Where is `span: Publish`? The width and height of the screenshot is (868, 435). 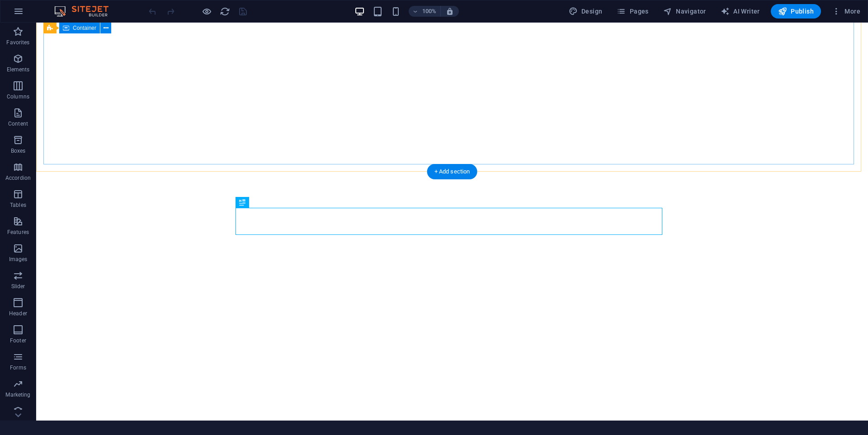 span: Publish is located at coordinates (796, 11).